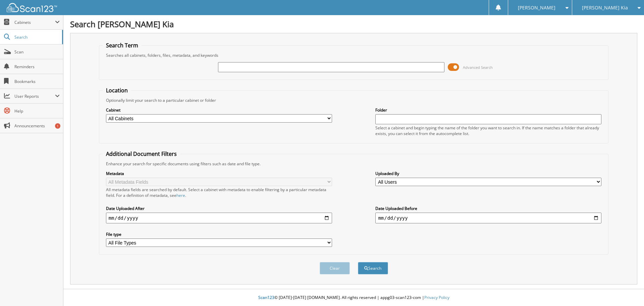 The height and width of the screenshot is (306, 644). I want to click on img: scan123-logo-white.svg, so click(32, 7).